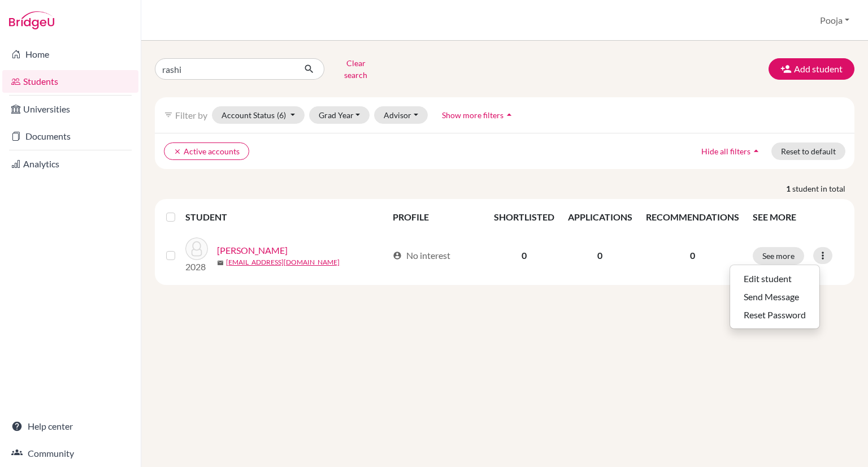  What do you see at coordinates (478, 115) in the screenshot?
I see `button: Show more filtersarrow_drop_up` at bounding box center [478, 115].